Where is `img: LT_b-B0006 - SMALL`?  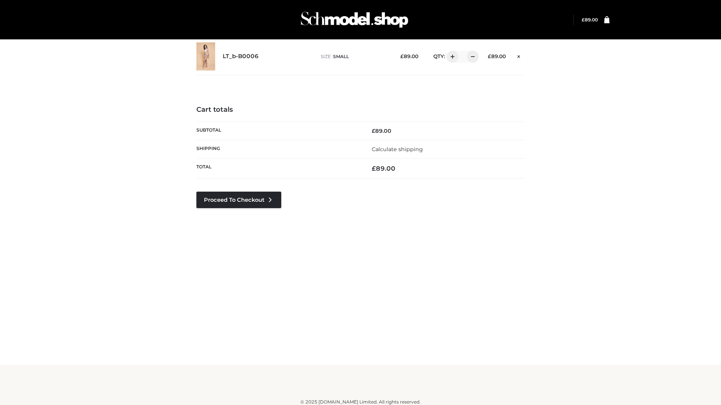 img: LT_b-B0006 - SMALL is located at coordinates (206, 56).